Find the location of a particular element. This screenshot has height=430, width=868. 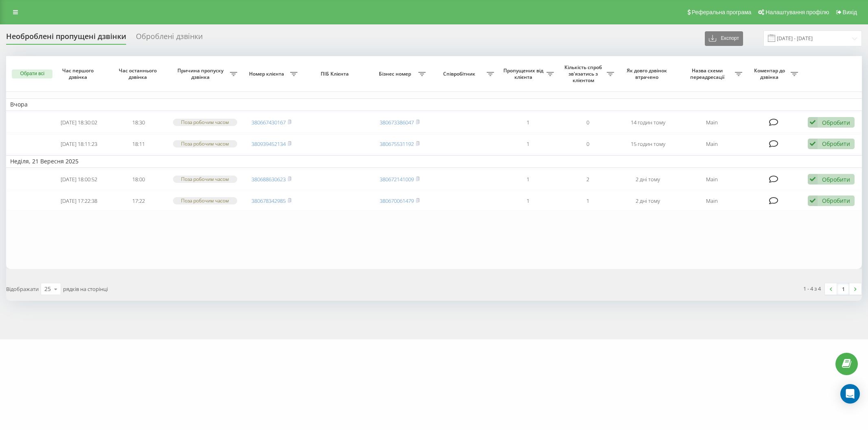

span: Коментар до дзвінка is located at coordinates (770, 74).